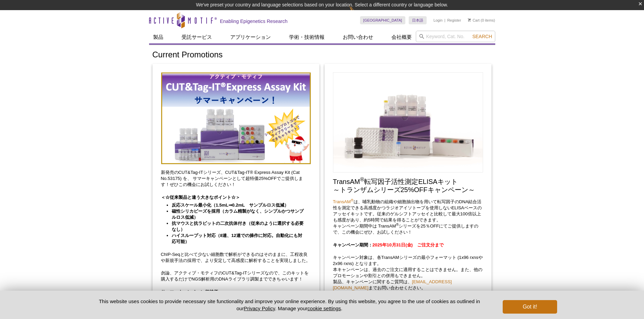 This screenshot has width=644, height=319. I want to click on a: 製品, so click(158, 37).